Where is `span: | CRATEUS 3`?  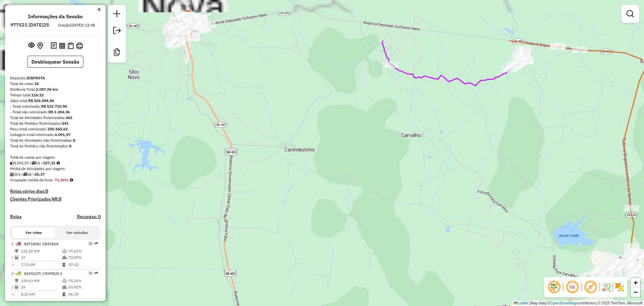 span: | CRATEUS 3 is located at coordinates (51, 303).